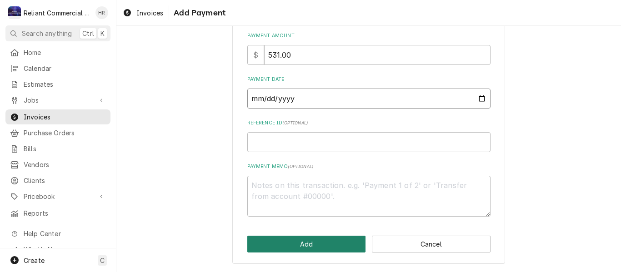 The width and height of the screenshot is (621, 272). What do you see at coordinates (58, 234) in the screenshot?
I see `a: Go to Help Center` at bounding box center [58, 234].